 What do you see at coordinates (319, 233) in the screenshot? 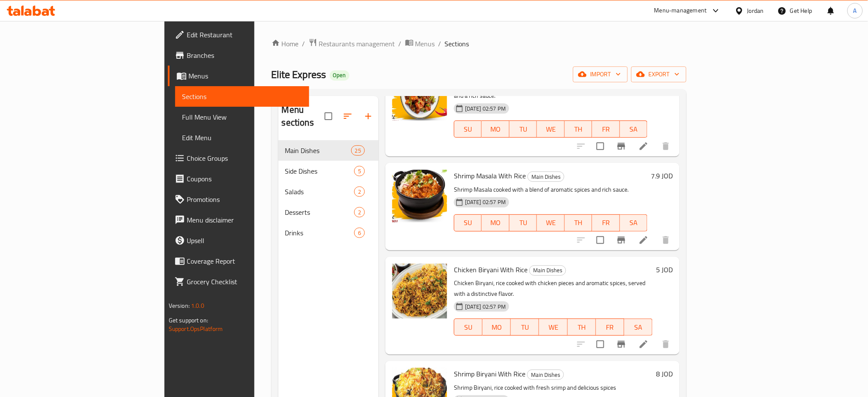
I see `span: Drinks` at bounding box center [319, 233].